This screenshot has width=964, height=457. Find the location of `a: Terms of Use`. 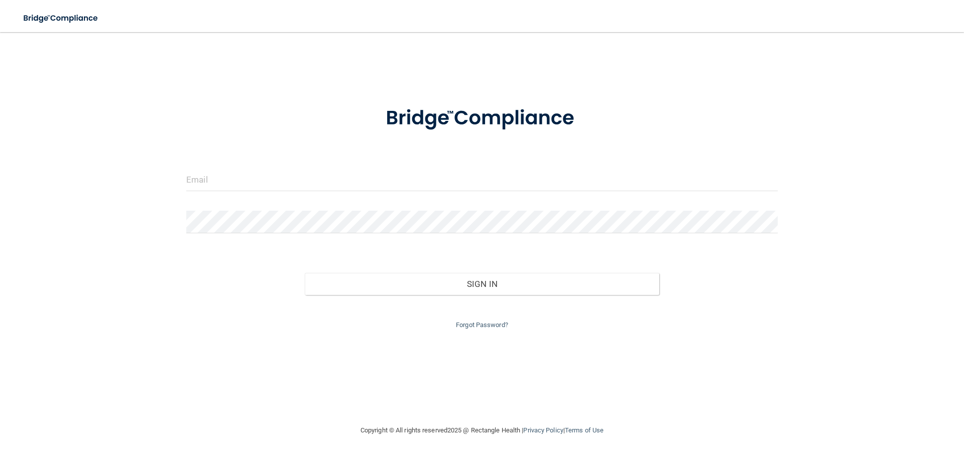

a: Terms of Use is located at coordinates (584, 430).